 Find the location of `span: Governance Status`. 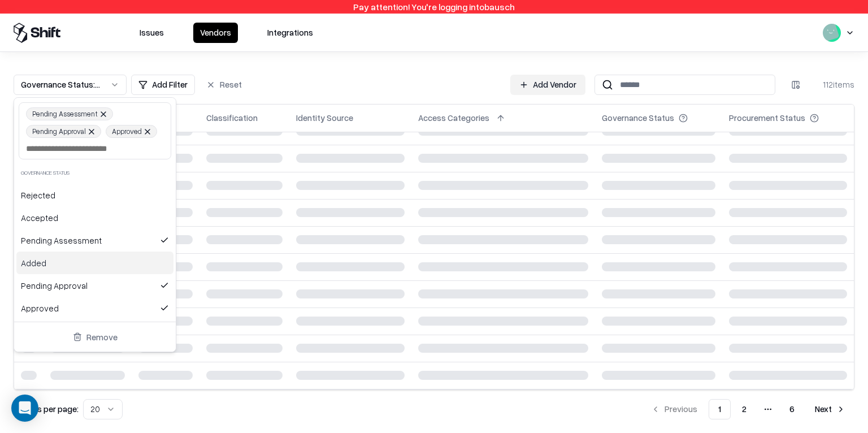

span: Governance Status is located at coordinates (45, 173).